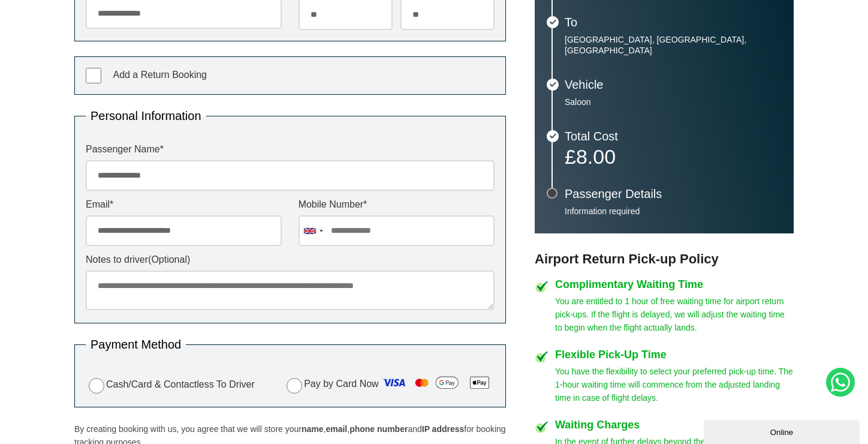 Image resolution: width=868 pixels, height=444 pixels. Describe the element at coordinates (596, 157) in the screenshot. I see `span: 8.00` at that location.